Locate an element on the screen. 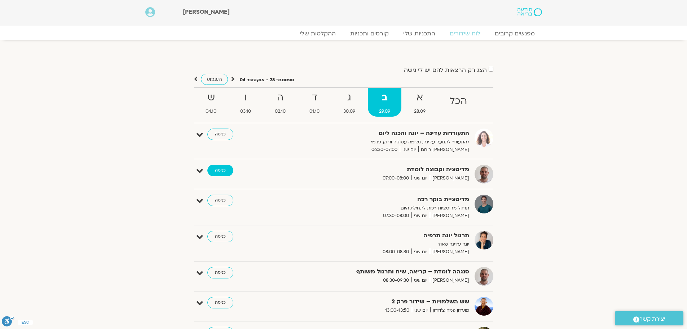  p: להתעורר לתנועה עדינה, נשימה עמוקה ורוגע פנימי is located at coordinates (381, 142).